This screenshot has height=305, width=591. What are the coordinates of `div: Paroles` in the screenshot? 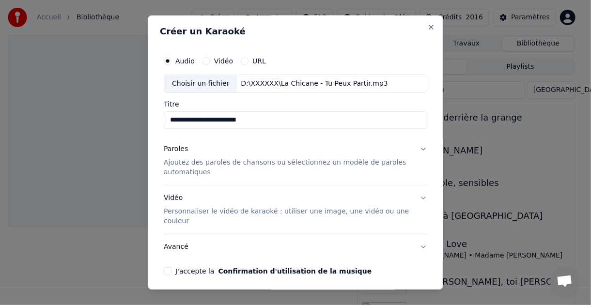 It's located at (176, 149).